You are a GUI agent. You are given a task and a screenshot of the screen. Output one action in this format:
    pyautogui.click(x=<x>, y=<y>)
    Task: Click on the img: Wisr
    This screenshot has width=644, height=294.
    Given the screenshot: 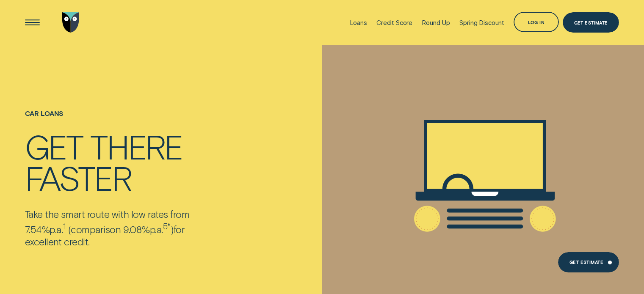 What is the action you would take?
    pyautogui.click(x=71, y=22)
    